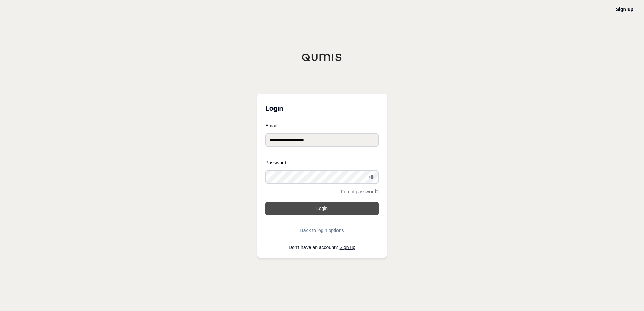 Image resolution: width=644 pixels, height=311 pixels. I want to click on img: Qumis, so click(322, 57).